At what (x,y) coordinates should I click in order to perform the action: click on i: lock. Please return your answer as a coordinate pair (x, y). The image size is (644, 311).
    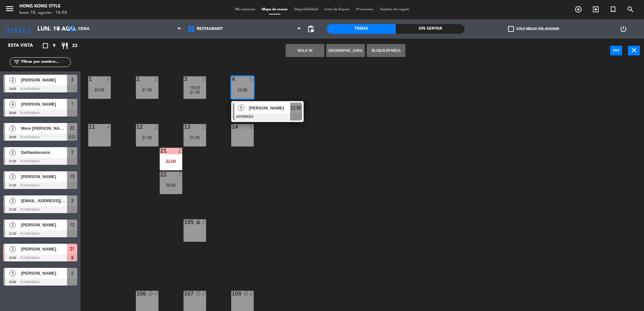
    Looking at the image, I should click on (198, 222).